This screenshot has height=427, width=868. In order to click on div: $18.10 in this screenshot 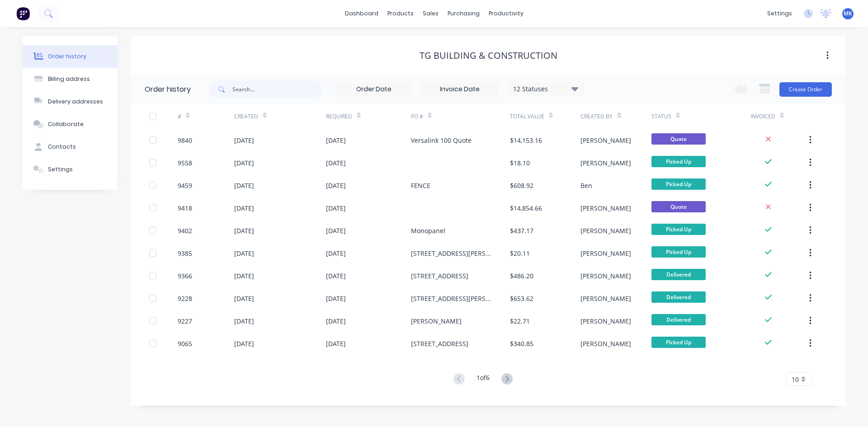, I will do `click(520, 163)`.